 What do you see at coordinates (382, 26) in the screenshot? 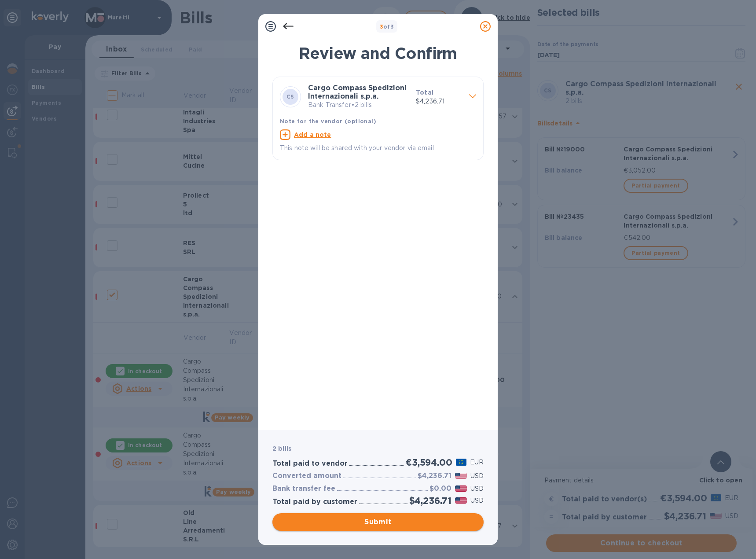
I see `span: 3` at bounding box center [382, 26].